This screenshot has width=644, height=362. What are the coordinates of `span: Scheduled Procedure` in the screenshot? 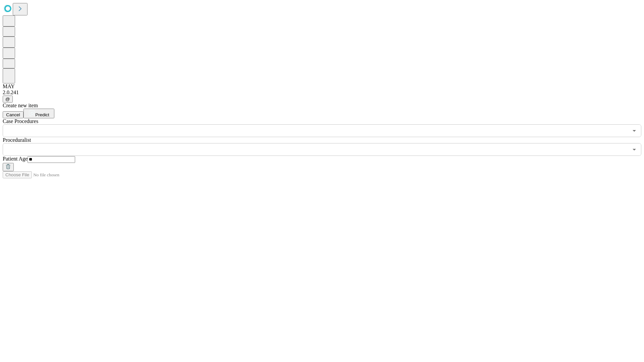 It's located at (21, 121).